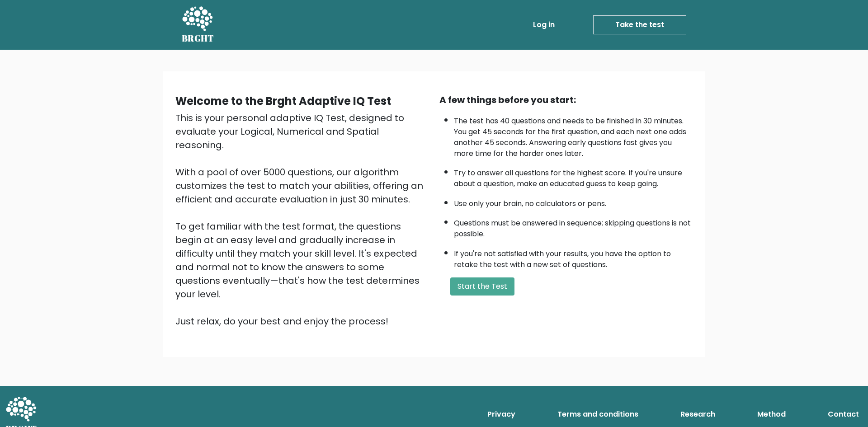  What do you see at coordinates (566, 100) in the screenshot?
I see `div: A few things before you start:` at bounding box center [566, 100].